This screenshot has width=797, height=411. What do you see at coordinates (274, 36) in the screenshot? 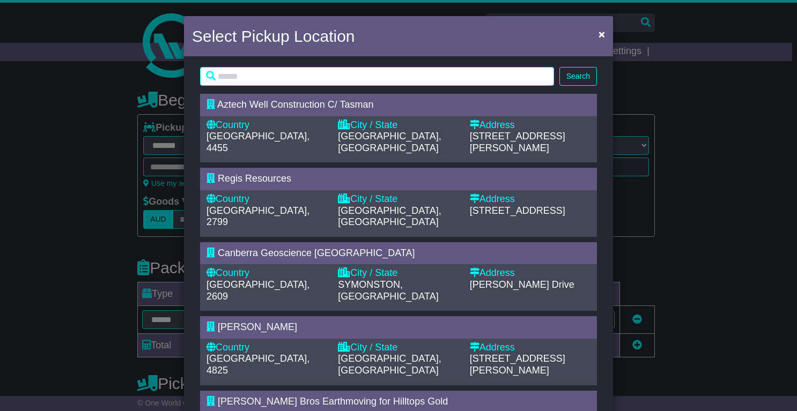
I see `h4: Select Pickup Location` at bounding box center [274, 36].